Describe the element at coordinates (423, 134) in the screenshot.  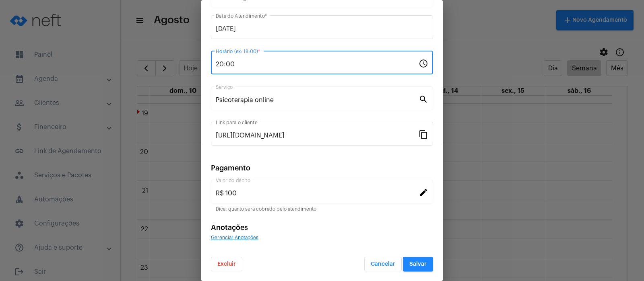
I see `mat-icon: content_copy` at that location.